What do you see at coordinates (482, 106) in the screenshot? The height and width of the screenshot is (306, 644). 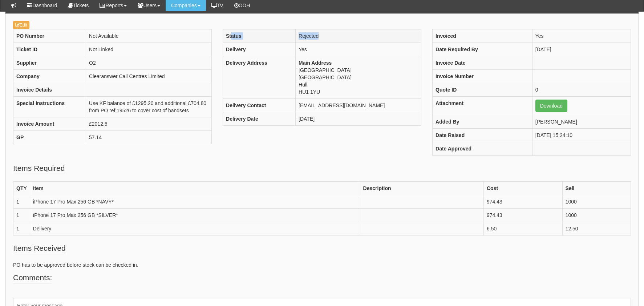 I see `th: Attachment` at bounding box center [482, 106].